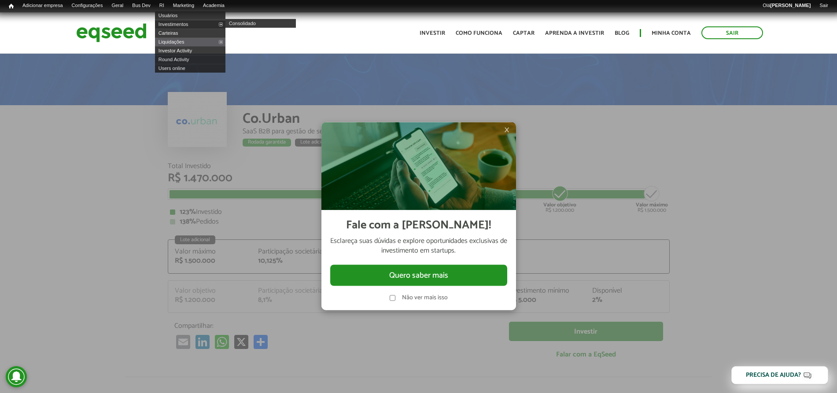 The width and height of the screenshot is (837, 393). What do you see at coordinates (11, 6) in the screenshot?
I see `a: Início` at bounding box center [11, 6].